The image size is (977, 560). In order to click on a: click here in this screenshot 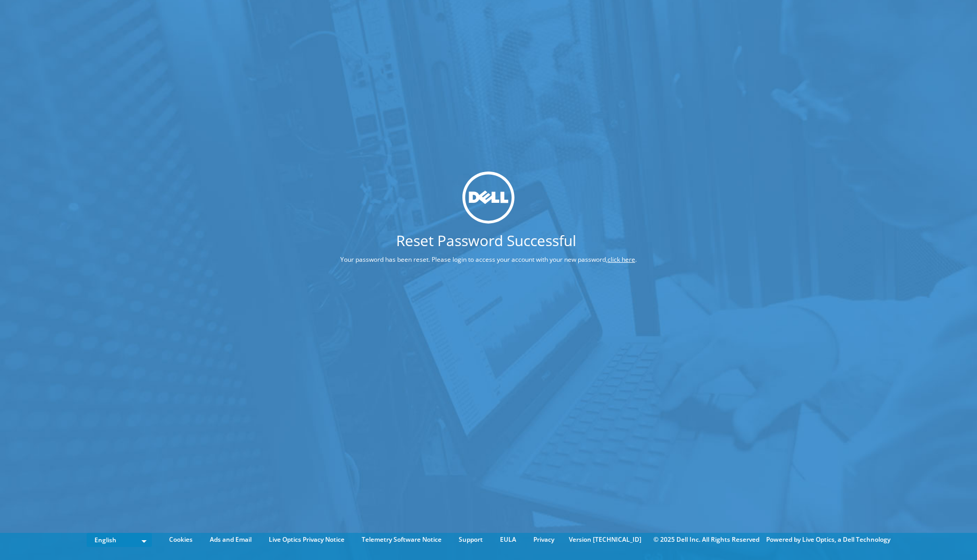, I will do `click(621, 259)`.